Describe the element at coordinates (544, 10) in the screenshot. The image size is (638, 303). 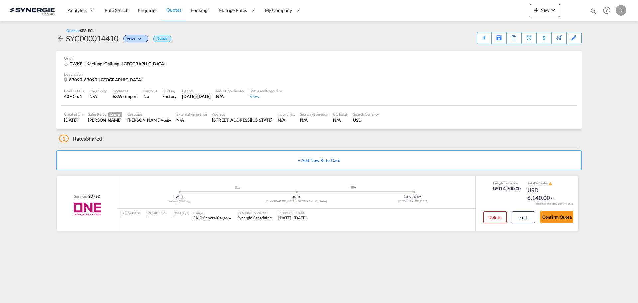
I see `span: New` at that location.